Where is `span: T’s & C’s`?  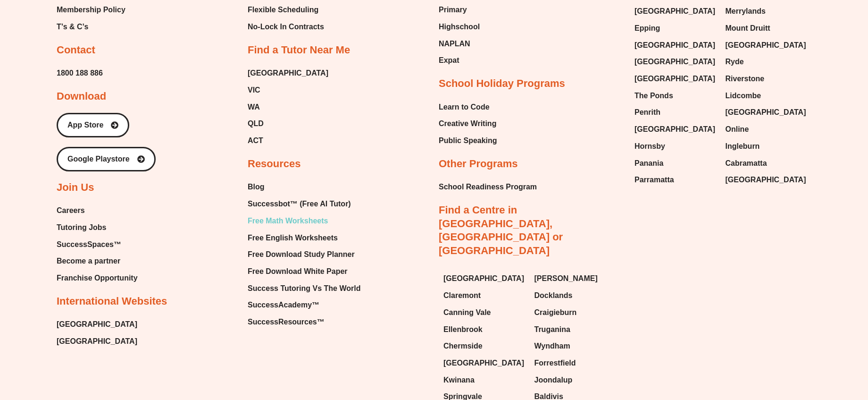
span: T’s & C’s is located at coordinates (72, 27).